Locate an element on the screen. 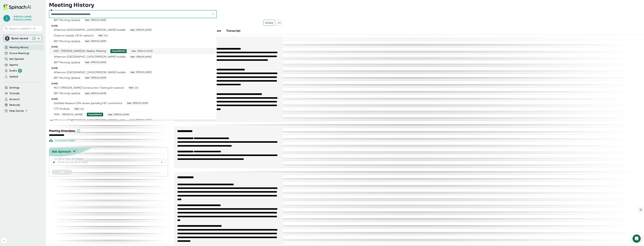 The width and height of the screenshot is (644, 246). button: Help Center is located at coordinates (19, 111).